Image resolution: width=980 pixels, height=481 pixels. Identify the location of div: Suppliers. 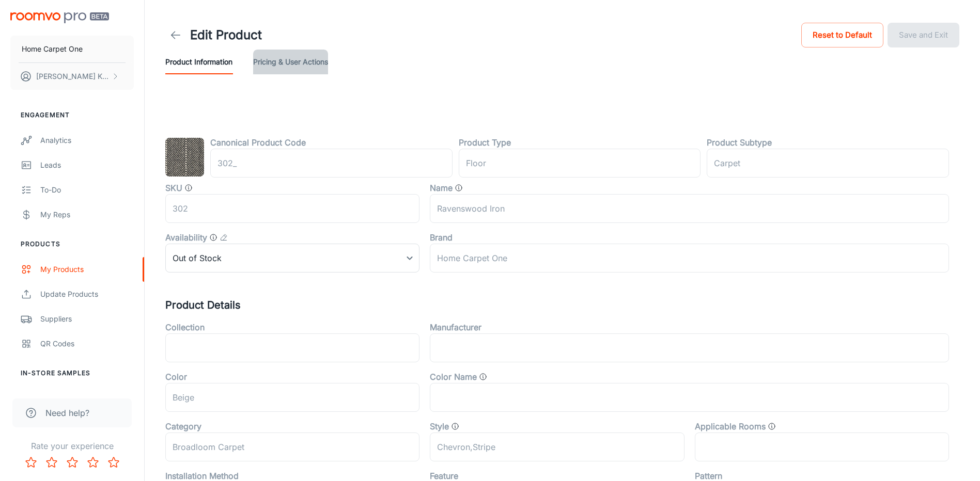
(86, 319).